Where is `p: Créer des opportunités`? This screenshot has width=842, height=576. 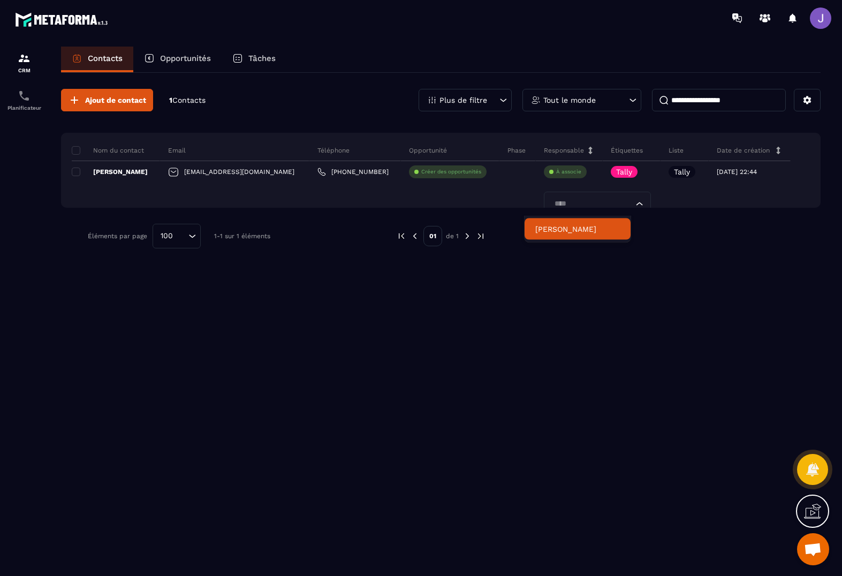 p: Créer des opportunités is located at coordinates (451, 172).